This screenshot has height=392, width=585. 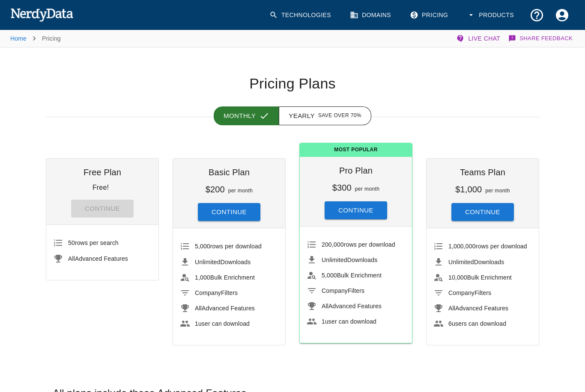 I want to click on span: 10,000, so click(x=457, y=277).